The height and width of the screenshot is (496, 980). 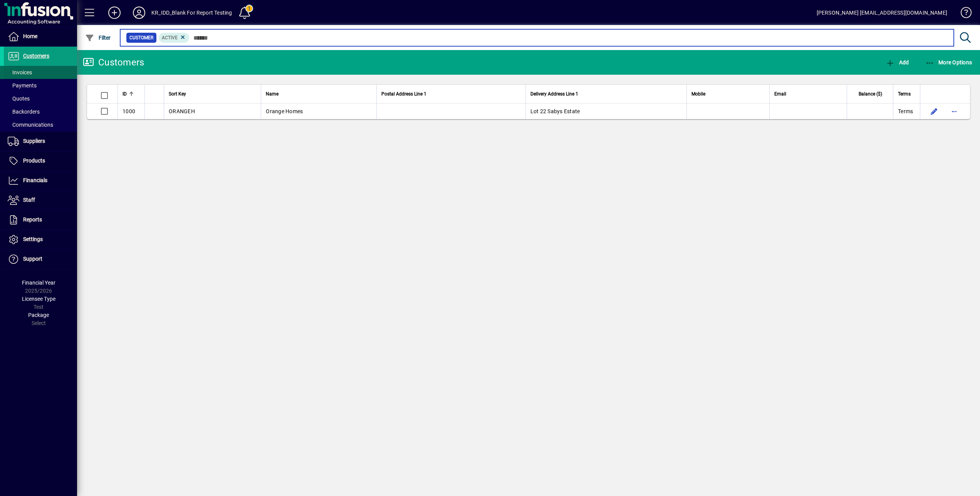 What do you see at coordinates (949, 62) in the screenshot?
I see `button: More Options` at bounding box center [949, 62].